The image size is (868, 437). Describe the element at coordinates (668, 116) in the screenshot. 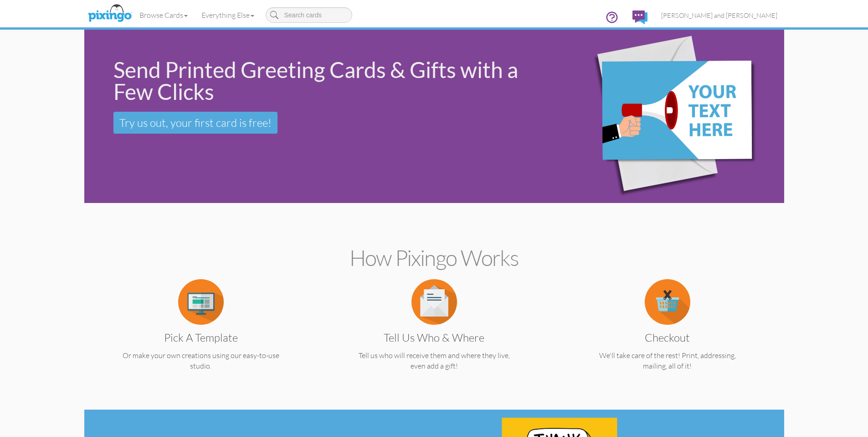

I see `img: eb544e90-0942-4412-bfe0-c610d3f4da7c.png` at that location.